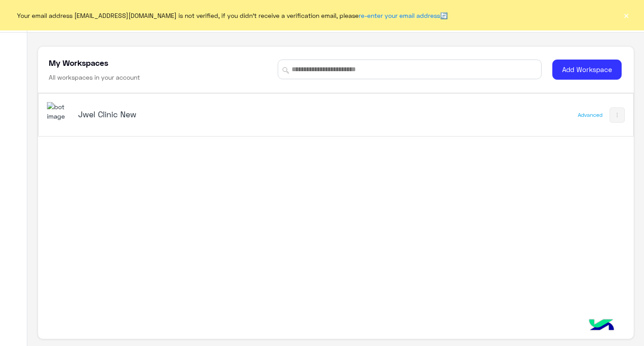 The height and width of the screenshot is (346, 644). What do you see at coordinates (399, 15) in the screenshot?
I see `a: re-enter your email address` at bounding box center [399, 15].